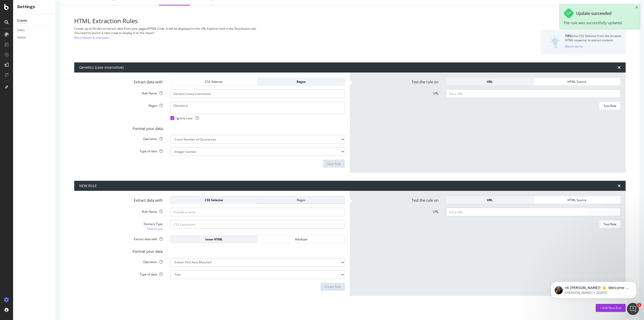  Describe the element at coordinates (555, 42) in the screenshot. I see `img: DZQOUYU0WpgAAAAASUVORK5CYII=` at that location.